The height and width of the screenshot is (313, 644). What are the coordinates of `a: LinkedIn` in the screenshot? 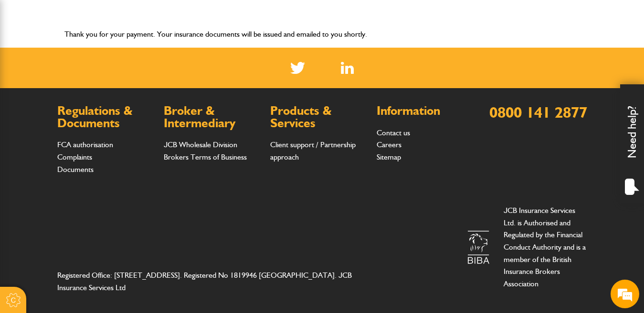 It's located at (347, 68).